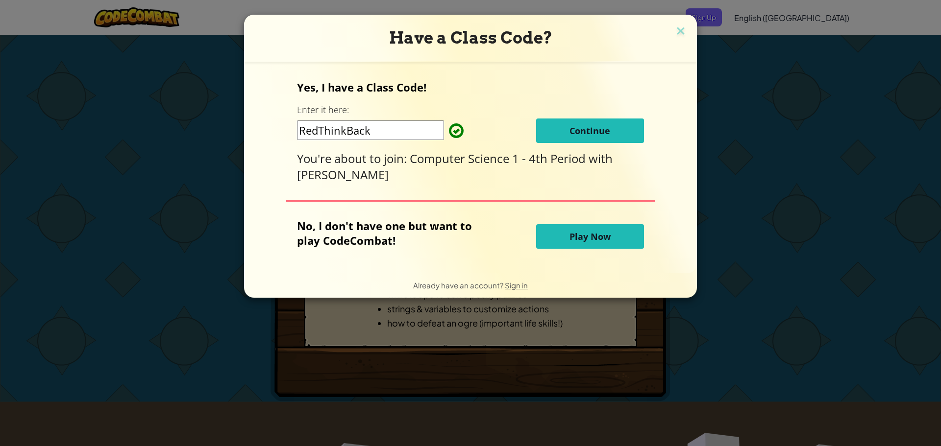  I want to click on span: Continue, so click(589, 131).